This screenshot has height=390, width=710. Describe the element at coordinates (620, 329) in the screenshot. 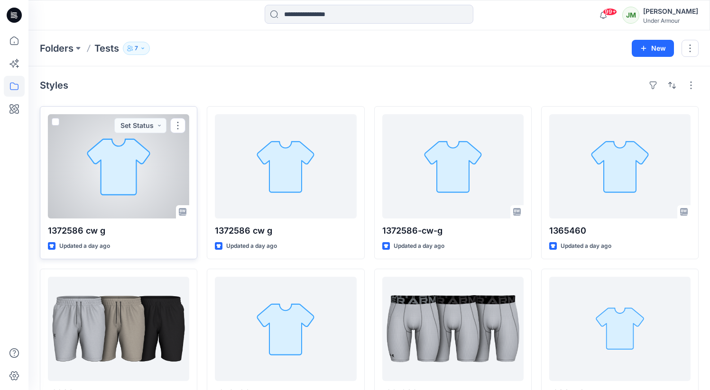

I see `a: 1290140` at that location.